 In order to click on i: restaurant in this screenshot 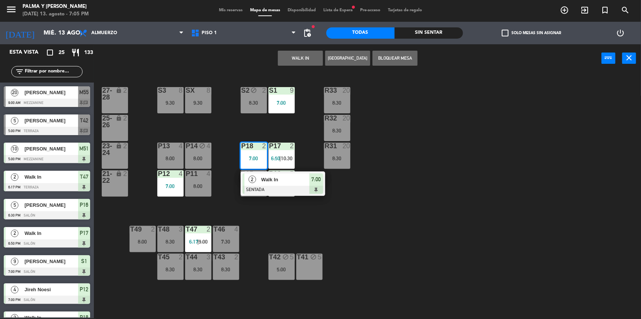, I will do `click(75, 53)`.